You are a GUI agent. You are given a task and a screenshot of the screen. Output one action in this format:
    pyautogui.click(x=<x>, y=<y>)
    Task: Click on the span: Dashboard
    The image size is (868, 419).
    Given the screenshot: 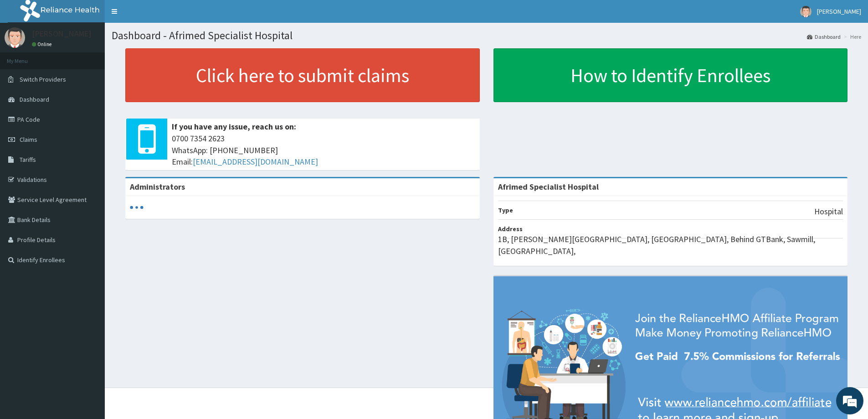 What is the action you would take?
    pyautogui.click(x=34, y=99)
    